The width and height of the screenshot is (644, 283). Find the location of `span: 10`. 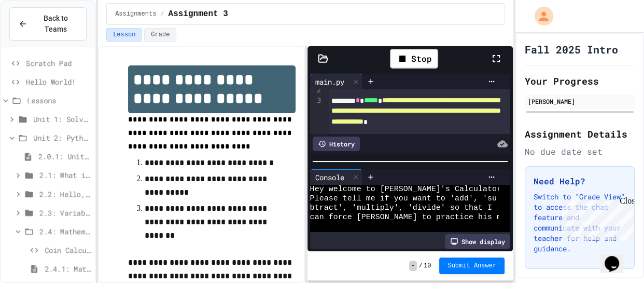

span: 10 is located at coordinates (427, 265).